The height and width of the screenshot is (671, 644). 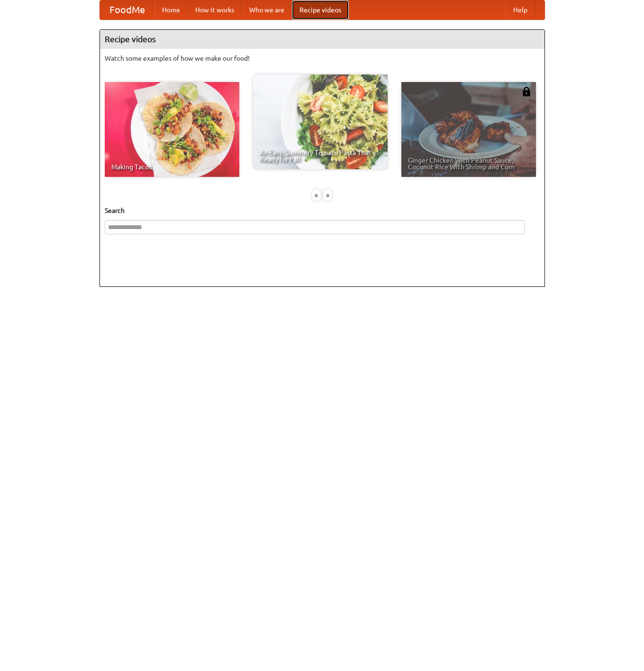 What do you see at coordinates (172, 167) in the screenshot?
I see `span: Making Tacos` at bounding box center [172, 167].